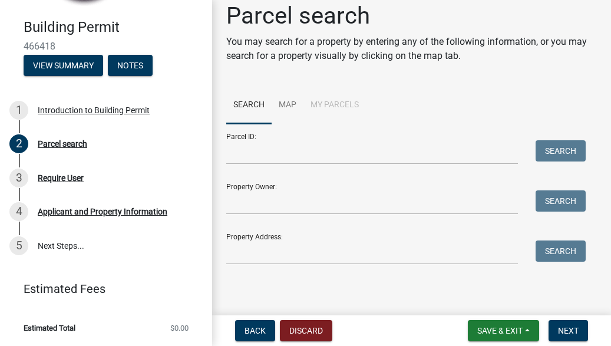 Image resolution: width=611 pixels, height=346 pixels. What do you see at coordinates (411, 16) in the screenshot?
I see `h1: Parcel search` at bounding box center [411, 16].